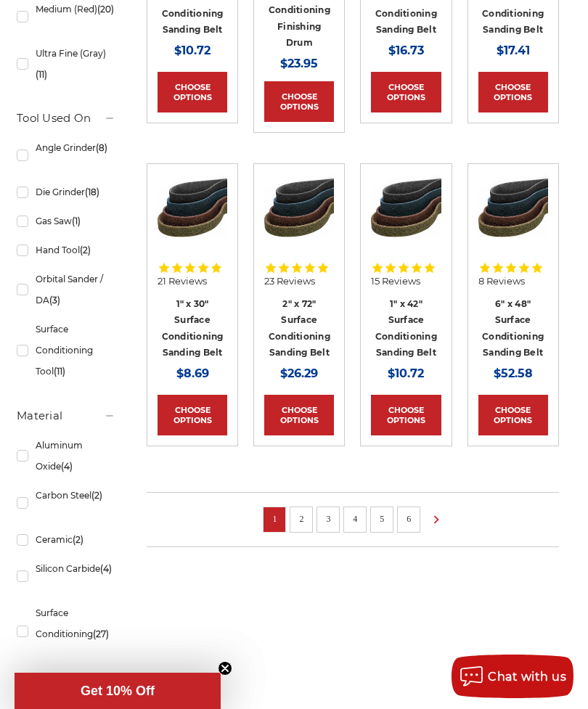  What do you see at coordinates (66, 503) in the screenshot?
I see `a: Carbon Steel` at bounding box center [66, 503].